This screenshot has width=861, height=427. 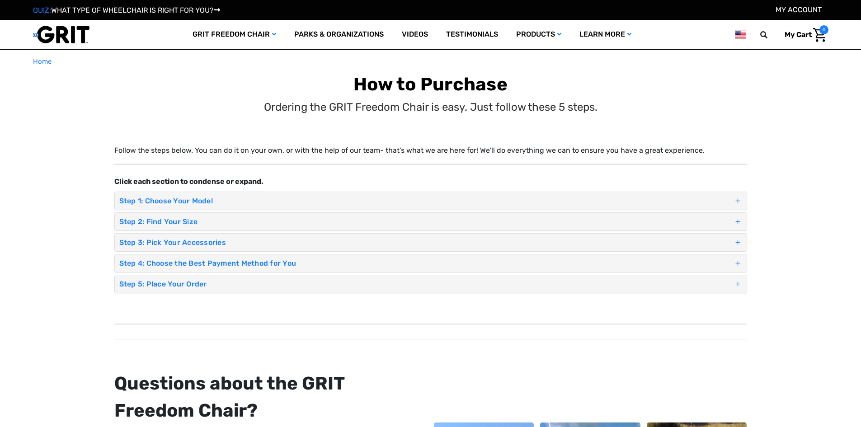 What do you see at coordinates (61, 34) in the screenshot?
I see `img: GRIT All-Terrain Wheelchair and Mobility Equipment` at bounding box center [61, 34].